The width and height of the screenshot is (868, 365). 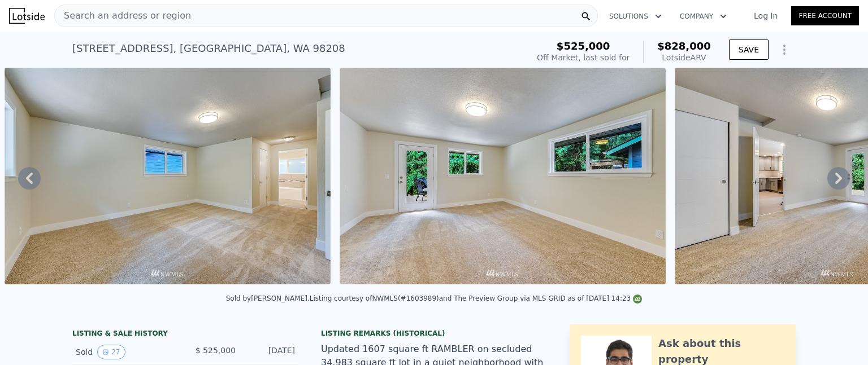 What do you see at coordinates (683, 46) in the screenshot?
I see `span: $828,000` at bounding box center [683, 46].